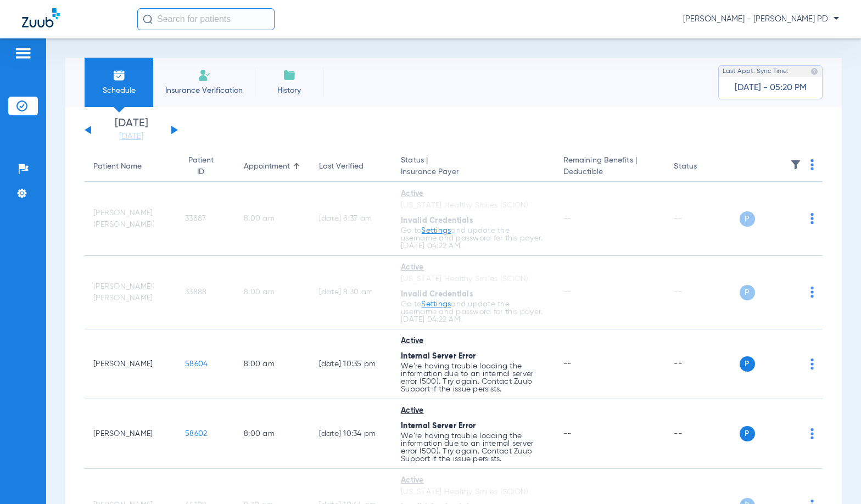 The image size is (861, 504). I want to click on img: Zuub Logo, so click(41, 17).